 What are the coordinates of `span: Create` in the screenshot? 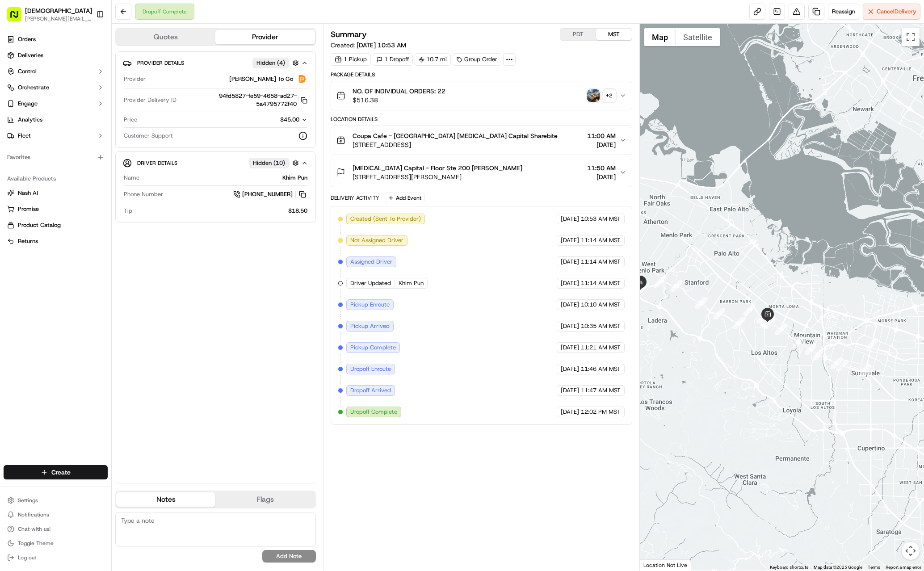 It's located at (61, 472).